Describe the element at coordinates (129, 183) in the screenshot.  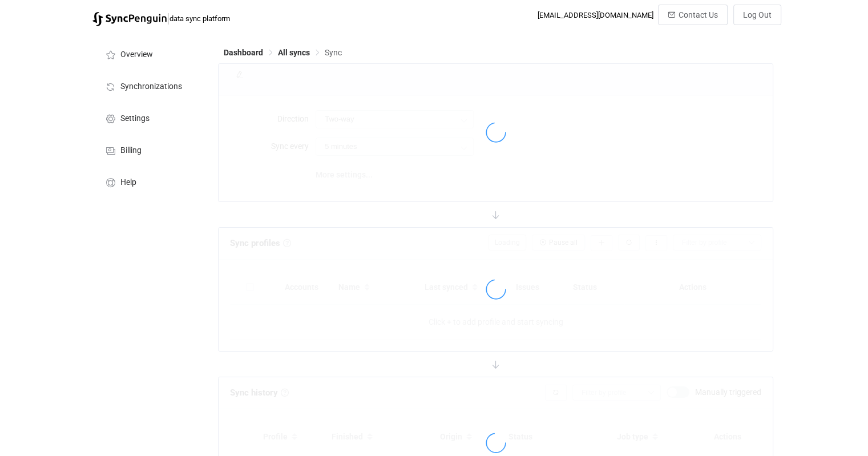
I see `span: Help` at that location.